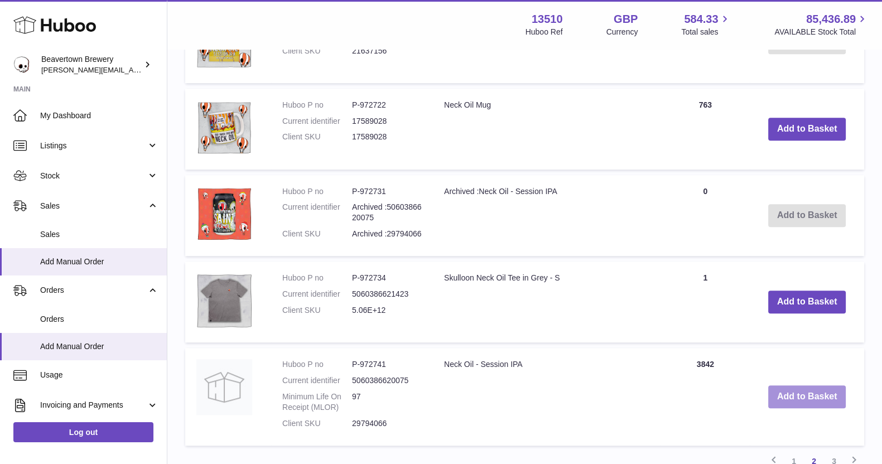 The width and height of the screenshot is (882, 464). Describe the element at coordinates (387, 213) in the screenshot. I see `dd: Archived :5060386620075` at that location.